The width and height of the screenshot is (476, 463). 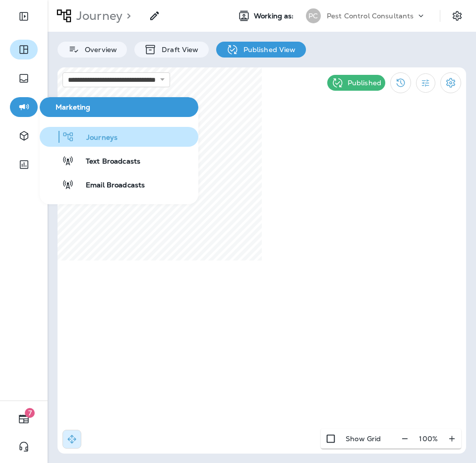 What do you see at coordinates (119, 184) in the screenshot?
I see `button: Email Broadcasts` at bounding box center [119, 184].